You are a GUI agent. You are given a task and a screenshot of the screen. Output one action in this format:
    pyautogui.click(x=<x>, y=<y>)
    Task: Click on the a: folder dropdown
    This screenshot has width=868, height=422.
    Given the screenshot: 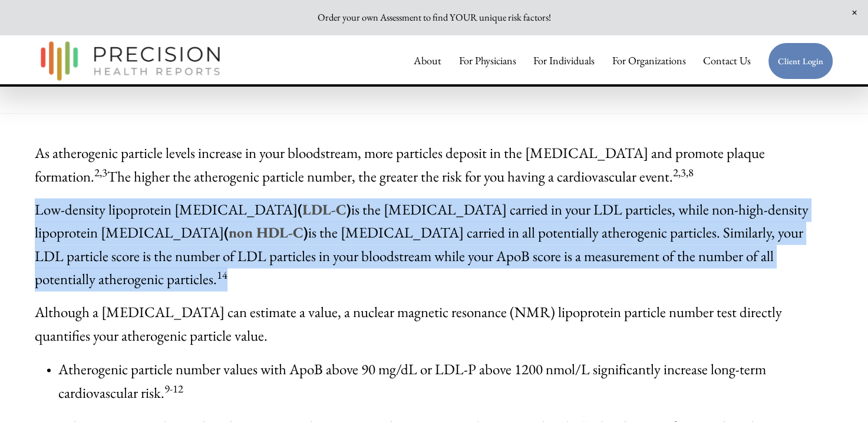 What is the action you would take?
    pyautogui.click(x=648, y=61)
    